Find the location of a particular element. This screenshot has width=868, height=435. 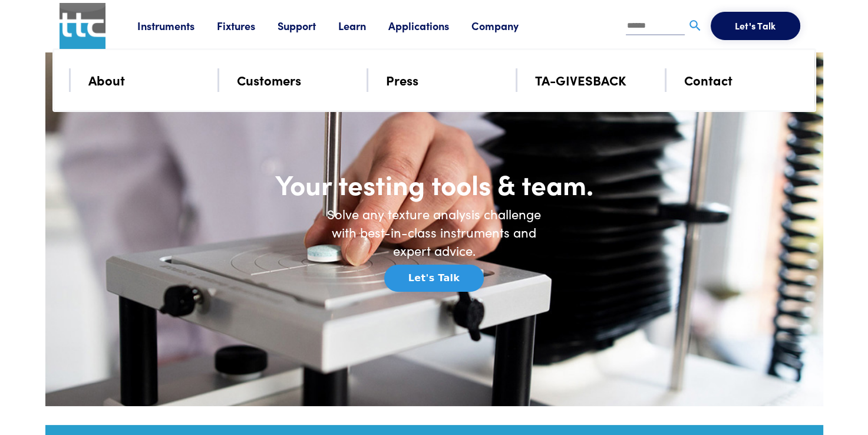

img: ttc_logo_1x1_v1.0.png is located at coordinates (83, 26).